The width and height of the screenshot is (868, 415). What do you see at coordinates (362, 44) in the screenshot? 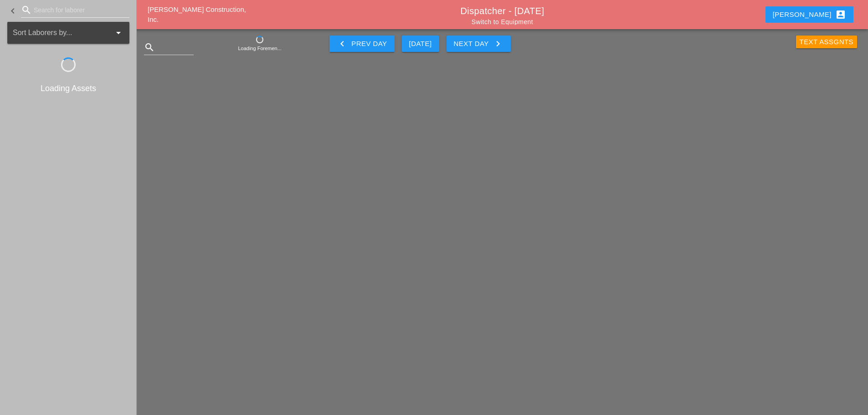
I see `button: Prev Day` at bounding box center [362, 44].